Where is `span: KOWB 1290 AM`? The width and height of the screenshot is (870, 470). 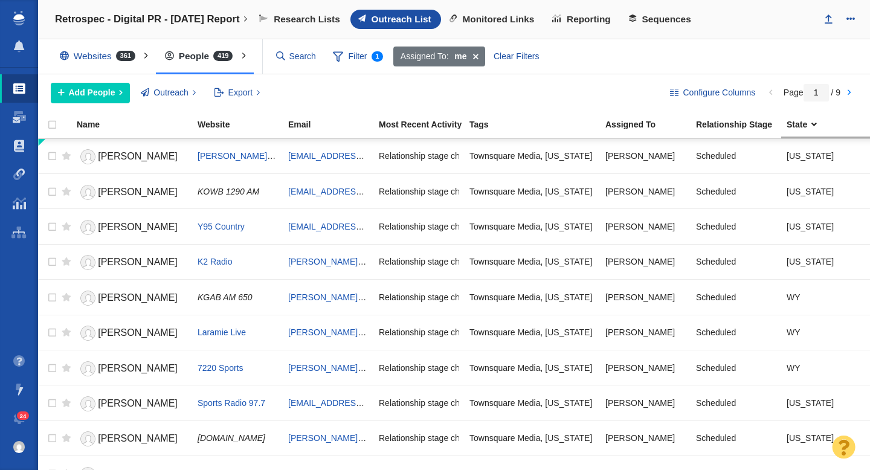 span: KOWB 1290 AM is located at coordinates (228, 192).